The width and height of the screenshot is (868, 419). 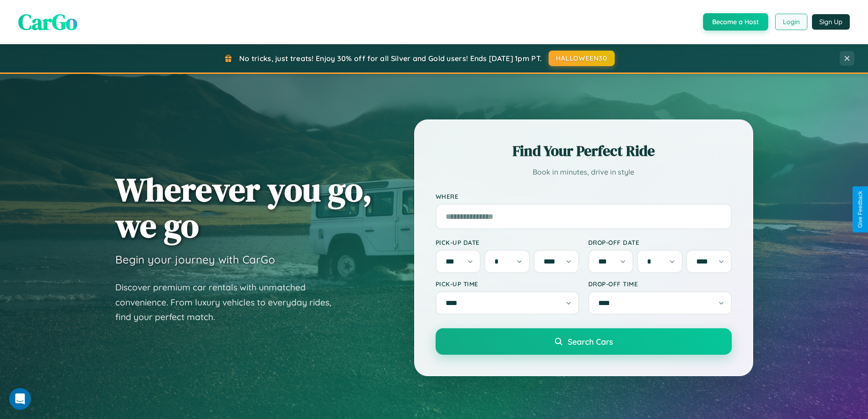 What do you see at coordinates (735, 22) in the screenshot?
I see `button: Become a Host` at bounding box center [735, 22].